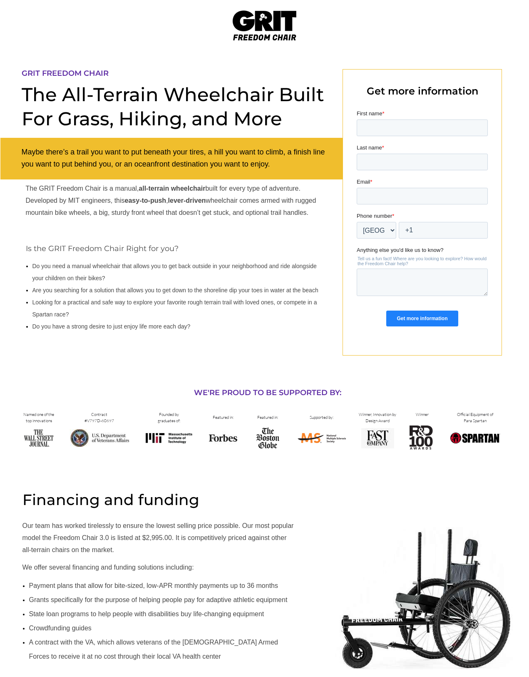  Describe the element at coordinates (378, 418) in the screenshot. I see `span: Winner, Innovation by Design Award` at that location.